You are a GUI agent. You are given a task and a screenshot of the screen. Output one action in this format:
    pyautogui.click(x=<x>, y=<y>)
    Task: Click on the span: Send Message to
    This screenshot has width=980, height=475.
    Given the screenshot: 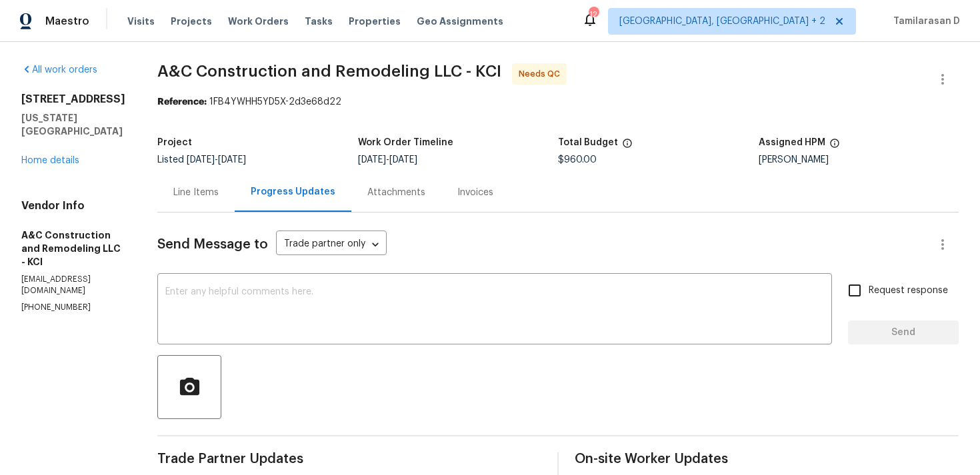 What is the action you would take?
    pyautogui.click(x=213, y=245)
    